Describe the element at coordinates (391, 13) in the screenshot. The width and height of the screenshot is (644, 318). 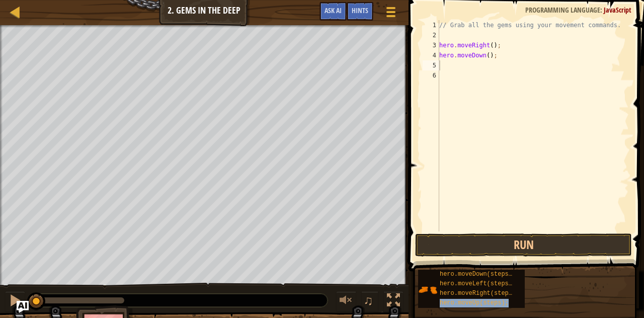
I see `button: Show game menu` at that location.